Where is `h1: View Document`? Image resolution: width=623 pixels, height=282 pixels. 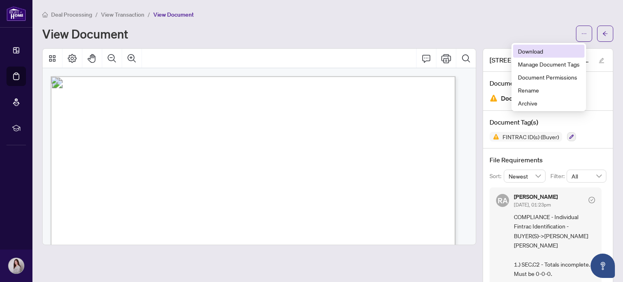
h1: View Document is located at coordinates (85, 34).